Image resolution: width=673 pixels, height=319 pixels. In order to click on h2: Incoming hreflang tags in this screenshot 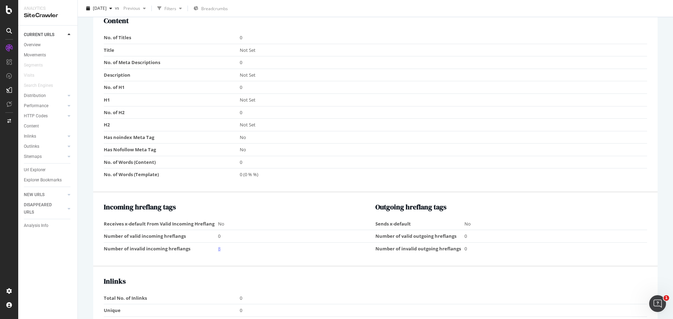, I will do `click(240, 207)`.